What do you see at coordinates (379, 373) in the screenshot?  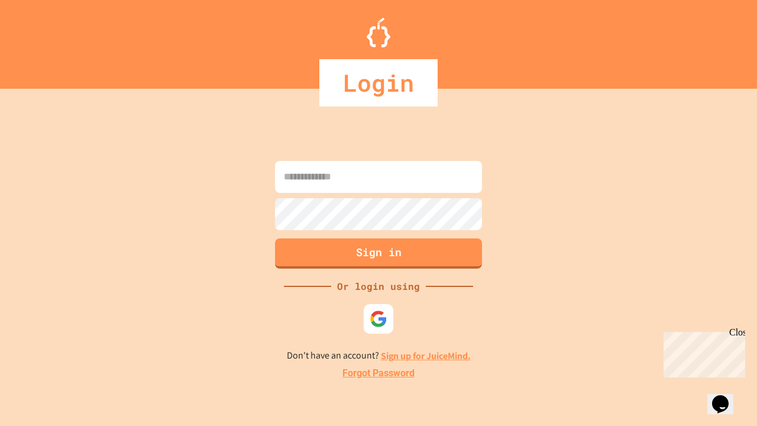 I see `a: Forgot Password` at bounding box center [379, 373].